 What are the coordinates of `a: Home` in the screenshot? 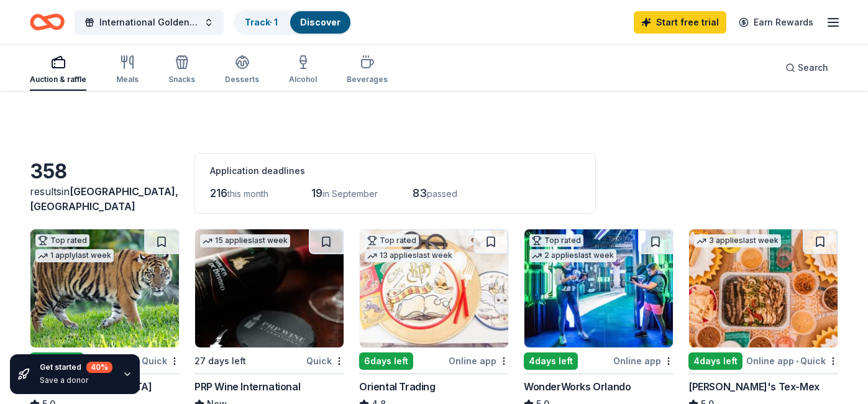 It's located at (47, 22).